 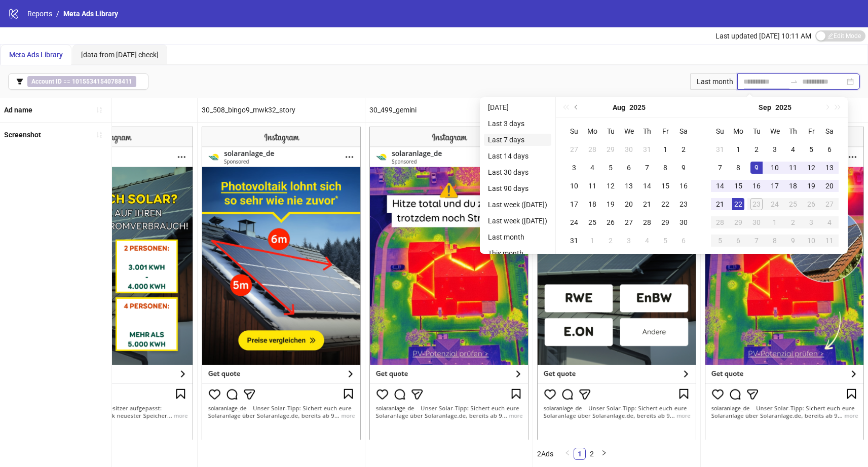 I want to click on th: Fr, so click(x=811, y=132).